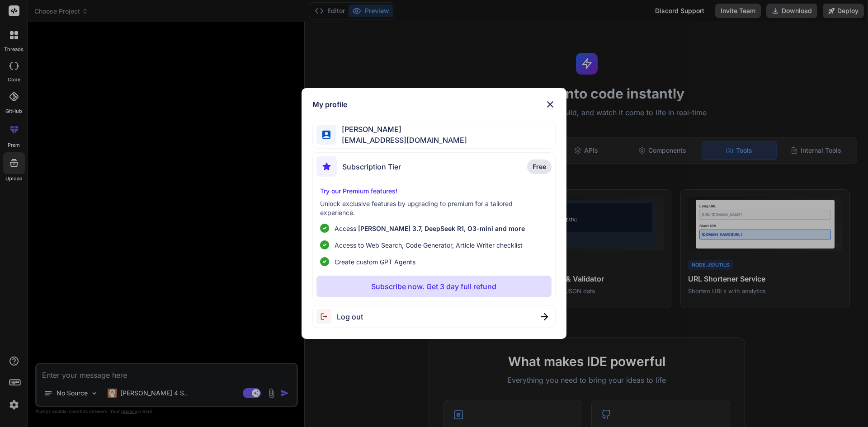 This screenshot has height=427, width=868. I want to click on span: Subscription Tier, so click(372, 167).